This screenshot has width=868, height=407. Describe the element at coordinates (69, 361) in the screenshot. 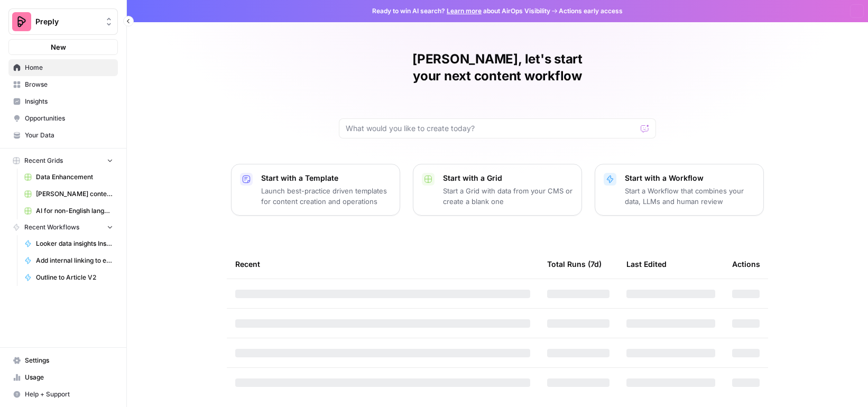

I see `span: Settings` at that location.